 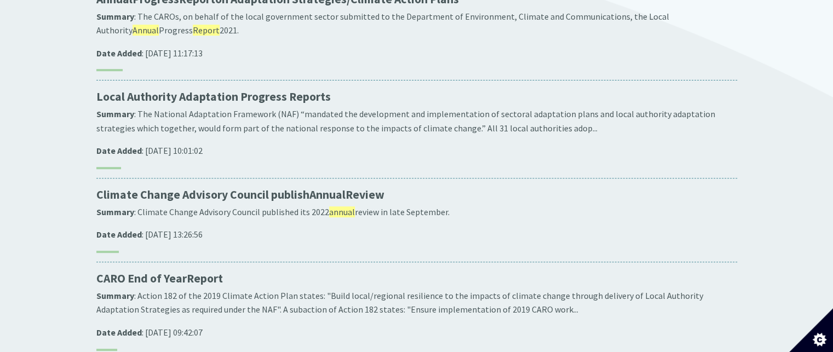 I want to click on span: annual, so click(x=342, y=212).